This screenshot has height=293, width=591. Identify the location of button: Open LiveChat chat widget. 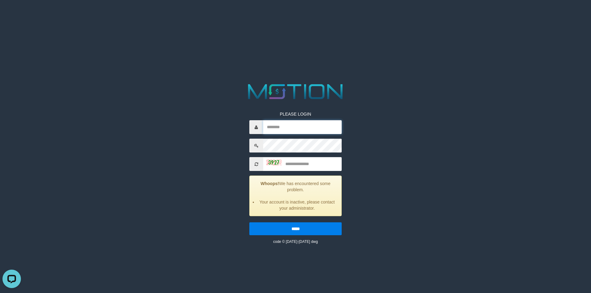
(12, 12).